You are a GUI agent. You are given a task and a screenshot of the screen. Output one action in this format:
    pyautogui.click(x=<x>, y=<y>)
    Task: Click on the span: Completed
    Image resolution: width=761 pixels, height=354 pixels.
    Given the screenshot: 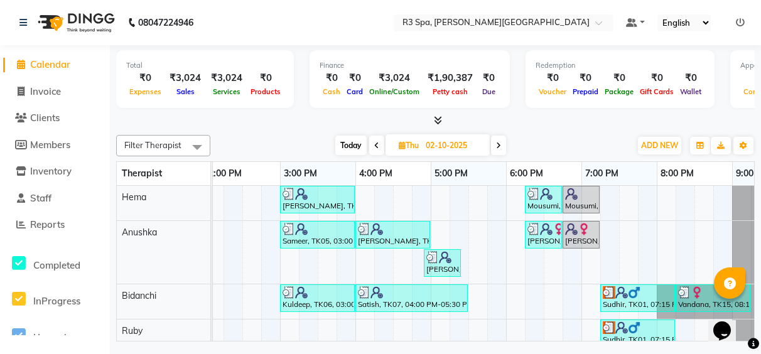 What is the action you would take?
    pyautogui.click(x=56, y=265)
    